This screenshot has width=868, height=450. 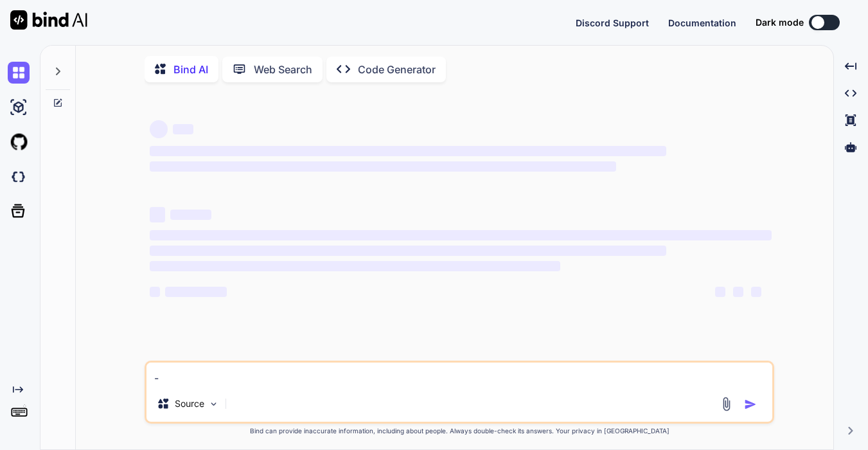 I want to click on span: Dark mode, so click(x=779, y=23).